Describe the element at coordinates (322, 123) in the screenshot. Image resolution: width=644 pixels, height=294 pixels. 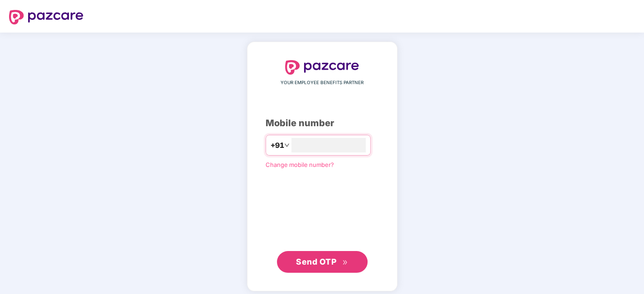
I see `div: Mobile number` at that location.